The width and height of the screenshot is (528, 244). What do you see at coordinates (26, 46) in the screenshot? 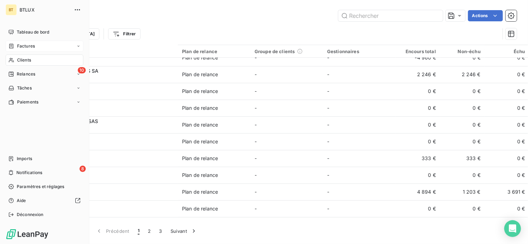
I see `span: Factures` at bounding box center [26, 46].